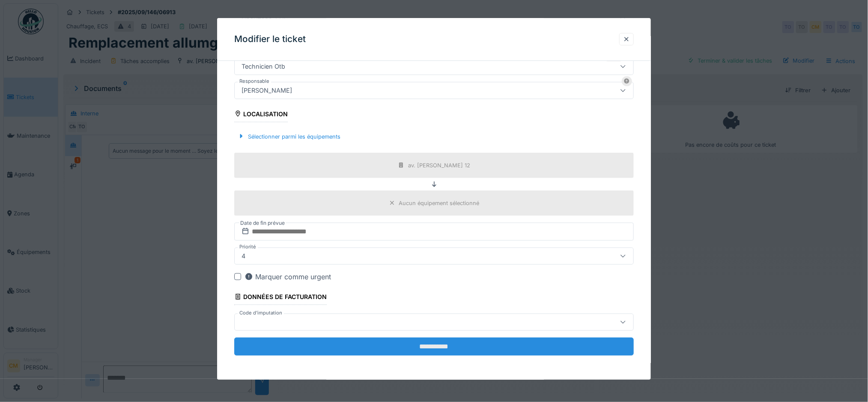  Describe the element at coordinates (255, 81) in the screenshot. I see `label: Responsable` at that location.